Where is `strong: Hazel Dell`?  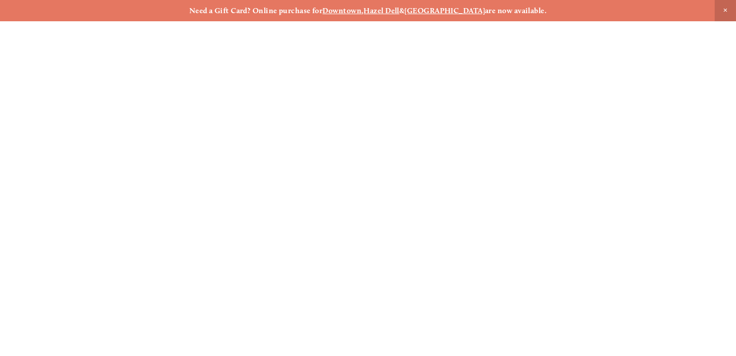 strong: Hazel Dell is located at coordinates (381, 11).